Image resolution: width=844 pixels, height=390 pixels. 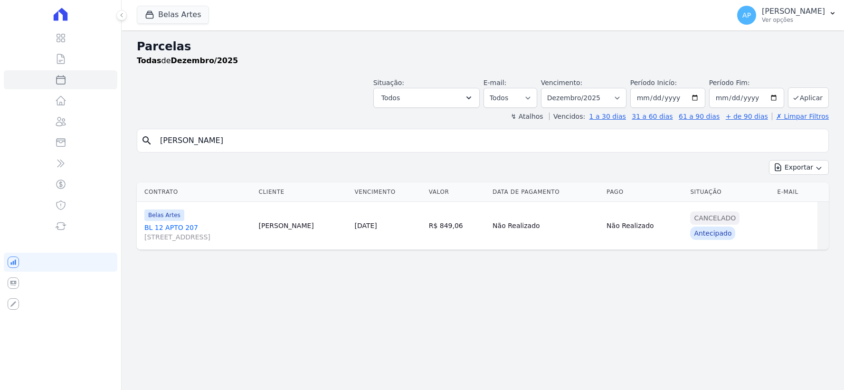 I want to click on h2: Parcelas, so click(x=483, y=47).